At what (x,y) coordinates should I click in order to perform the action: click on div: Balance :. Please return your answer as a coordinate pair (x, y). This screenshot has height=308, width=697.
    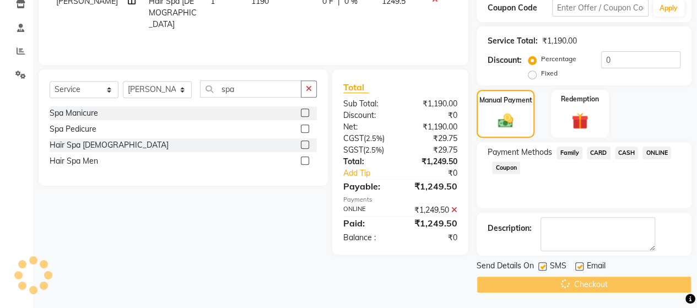
    Looking at the image, I should click on (367, 237).